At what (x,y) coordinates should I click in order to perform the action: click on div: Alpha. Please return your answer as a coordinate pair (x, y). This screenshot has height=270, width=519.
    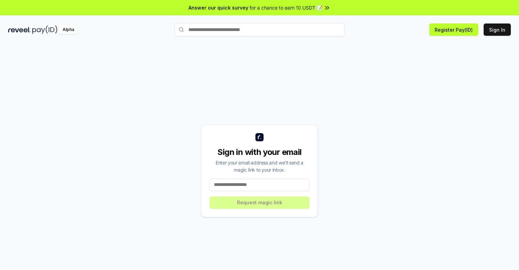
    Looking at the image, I should click on (68, 30).